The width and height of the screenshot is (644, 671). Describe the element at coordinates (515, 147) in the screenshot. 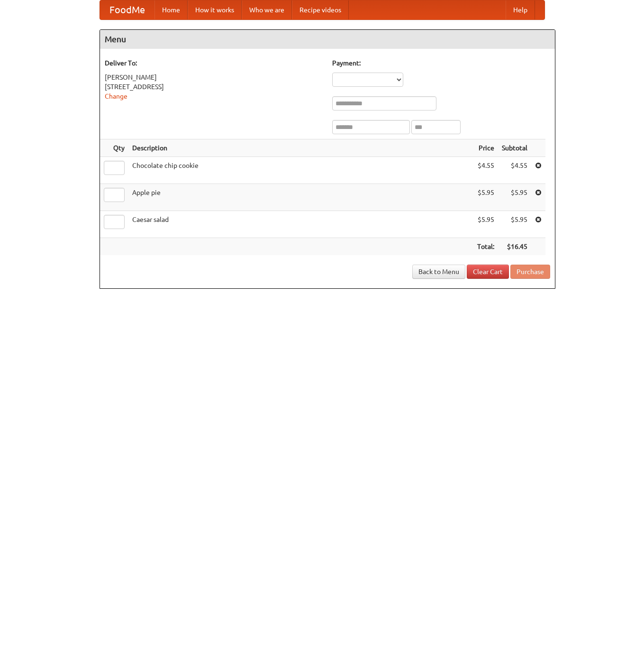

I see `th: Subtotal` at that location.